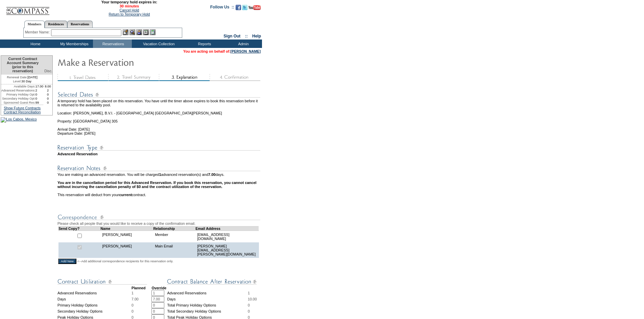 This screenshot has height=319, width=644. What do you see at coordinates (159, 169) in the screenshot?
I see `img: Reservation Notes` at bounding box center [159, 169].